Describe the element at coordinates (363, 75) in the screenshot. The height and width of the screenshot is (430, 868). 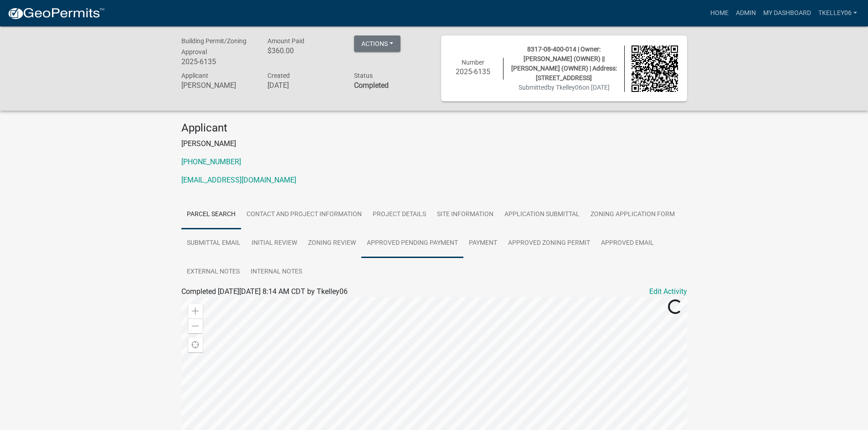
I see `span: Status` at that location.